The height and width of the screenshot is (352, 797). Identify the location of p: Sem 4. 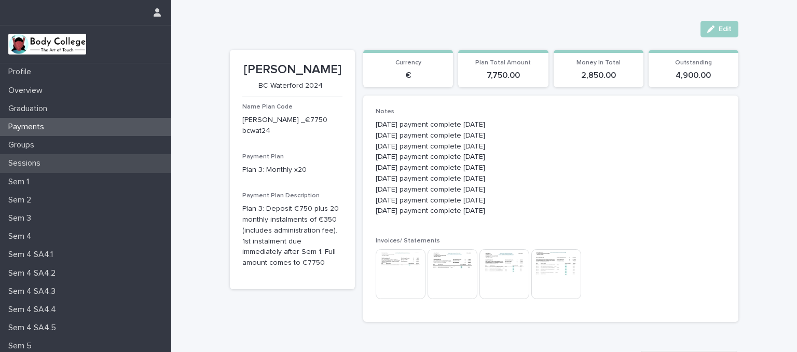
(22, 236).